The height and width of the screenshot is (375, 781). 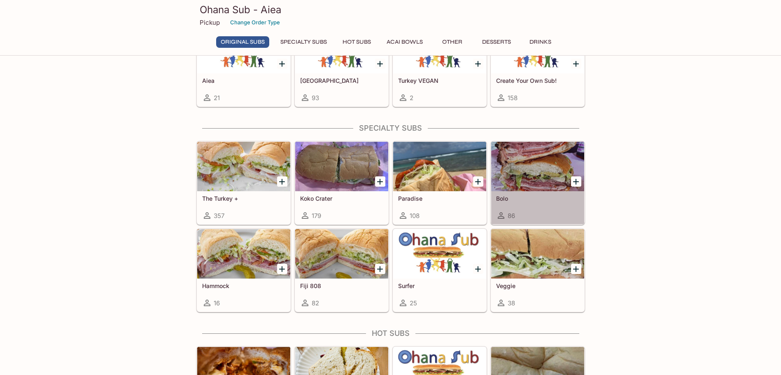 What do you see at coordinates (538, 49) in the screenshot?
I see `div: Create Your Own Sub!` at bounding box center [538, 49].